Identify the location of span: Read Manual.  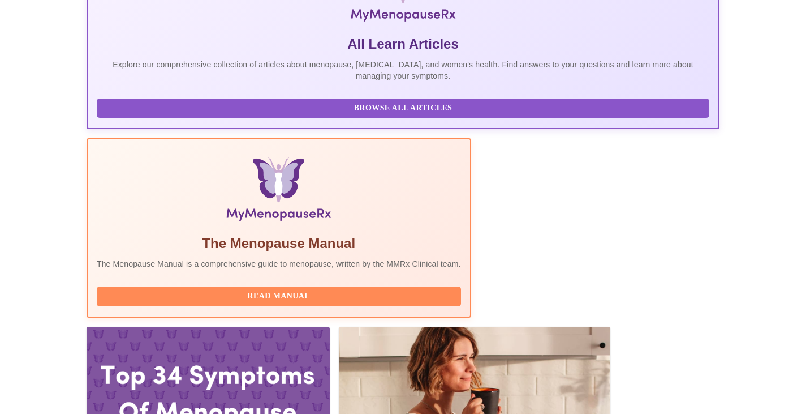
(279, 296).